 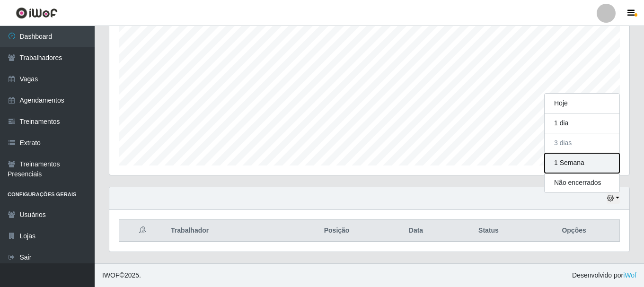 What do you see at coordinates (336, 230) in the screenshot?
I see `th: Posição` at bounding box center [336, 230].